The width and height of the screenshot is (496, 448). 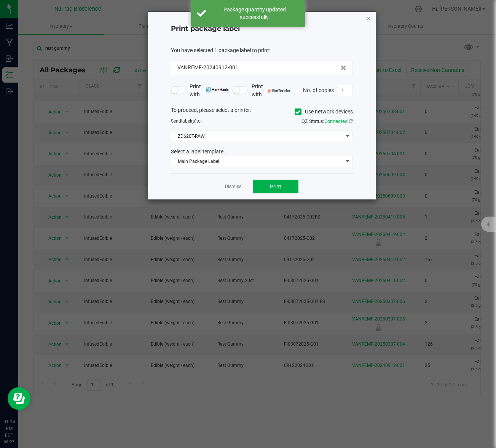 I want to click on span: label(s), so click(x=189, y=121).